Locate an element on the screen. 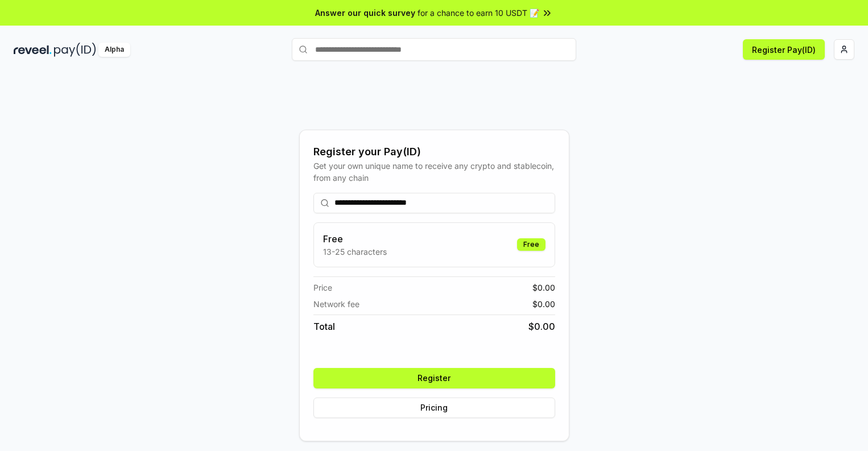 The image size is (868, 451). span: Answer our quick survey is located at coordinates (365, 13).